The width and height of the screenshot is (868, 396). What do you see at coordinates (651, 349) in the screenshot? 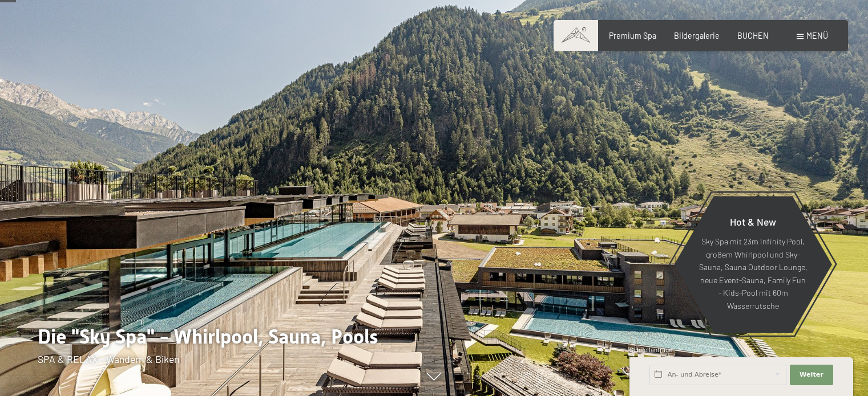
I see `span: Schnellanfrage` at bounding box center [651, 349].